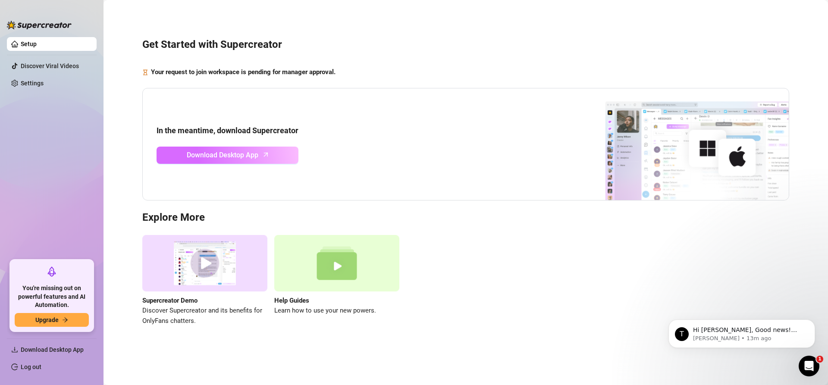 This screenshot has height=385, width=828. Describe the element at coordinates (52, 297) in the screenshot. I see `span: You're missing out on powerful features and AI Automation.` at that location.